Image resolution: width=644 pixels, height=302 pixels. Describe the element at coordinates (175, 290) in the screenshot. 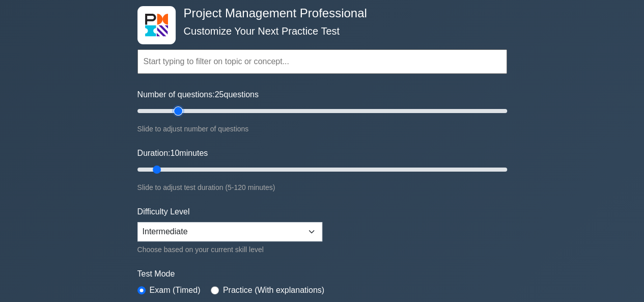

I see `label: Exam (Timed)` at that location.